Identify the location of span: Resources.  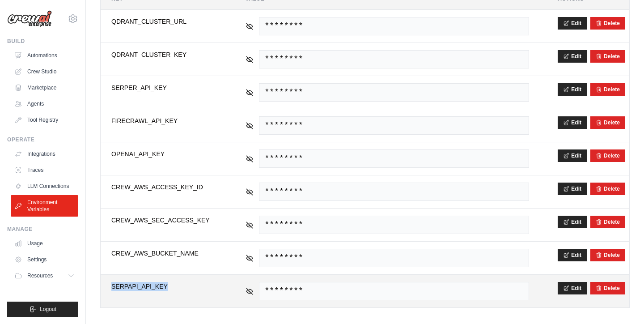
(40, 275).